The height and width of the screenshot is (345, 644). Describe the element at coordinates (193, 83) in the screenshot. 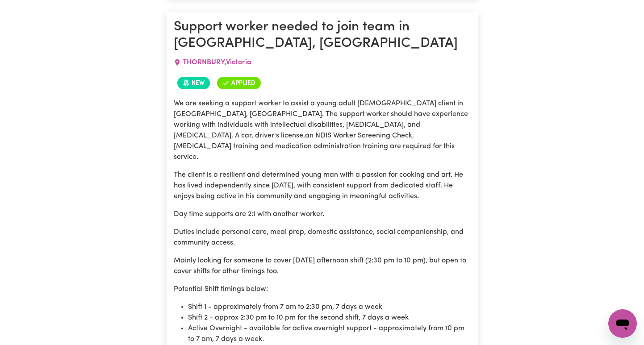

I see `span: Job posted within the last 30 days` at that location.